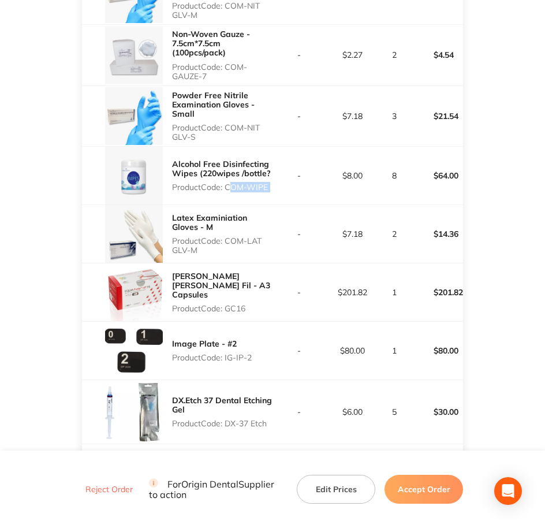  What do you see at coordinates (222, 308) in the screenshot?
I see `p: Product Code: GC16` at bounding box center [222, 308].